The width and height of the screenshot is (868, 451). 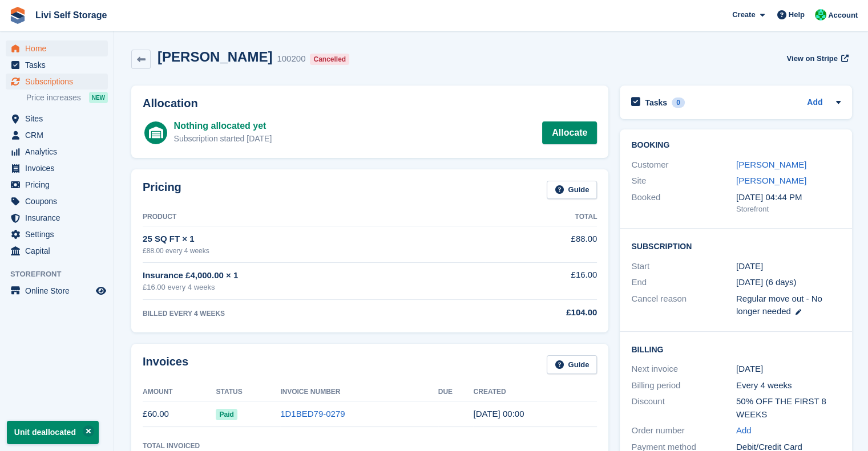 I want to click on h2: Pricing, so click(x=162, y=190).